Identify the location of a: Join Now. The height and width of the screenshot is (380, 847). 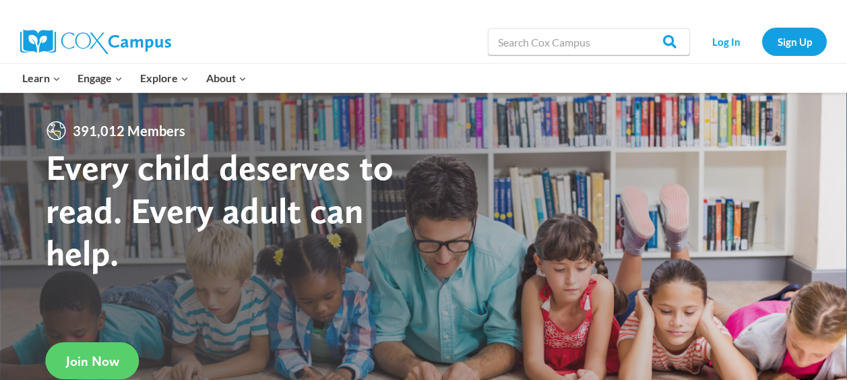
(92, 360).